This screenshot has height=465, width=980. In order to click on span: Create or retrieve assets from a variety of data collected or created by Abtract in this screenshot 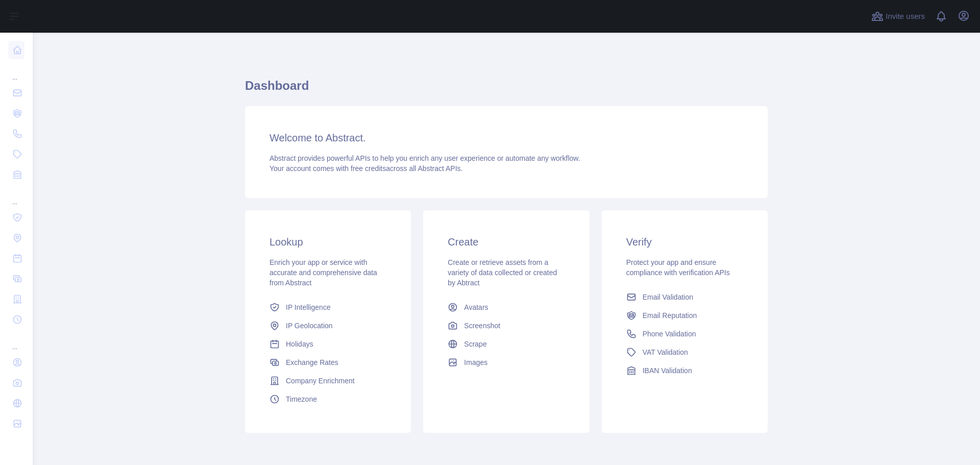, I will do `click(502, 273)`.